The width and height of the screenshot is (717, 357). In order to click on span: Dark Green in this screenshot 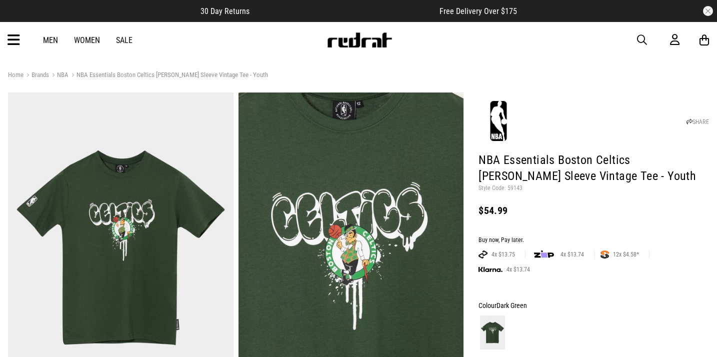, I will do `click(512, 306)`.